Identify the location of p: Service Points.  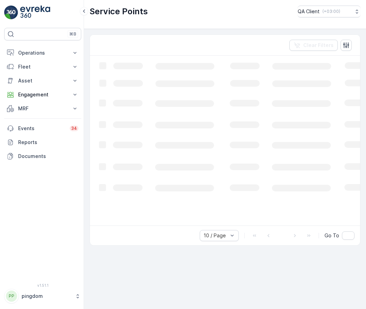
(119, 12).